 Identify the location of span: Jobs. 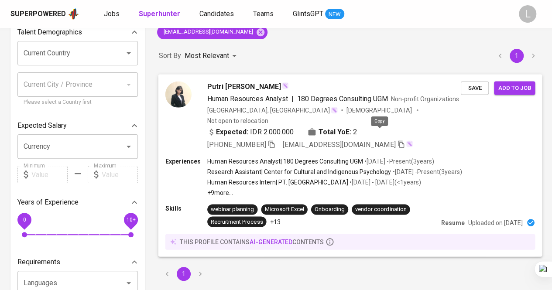
(112, 14).